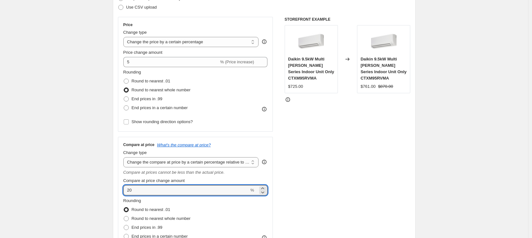  Describe the element at coordinates (368, 87) in the screenshot. I see `div: $761.00` at that location.